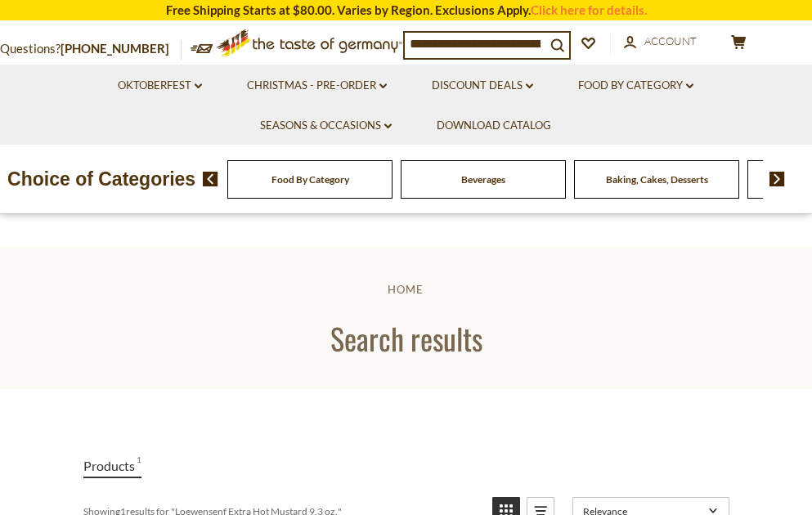  I want to click on a: Home, so click(406, 289).